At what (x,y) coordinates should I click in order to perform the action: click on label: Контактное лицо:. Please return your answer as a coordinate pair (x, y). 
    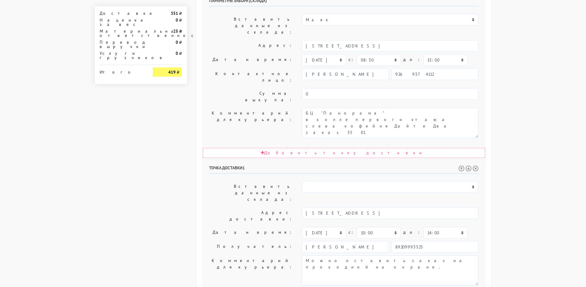
    Looking at the image, I should click on (251, 77).